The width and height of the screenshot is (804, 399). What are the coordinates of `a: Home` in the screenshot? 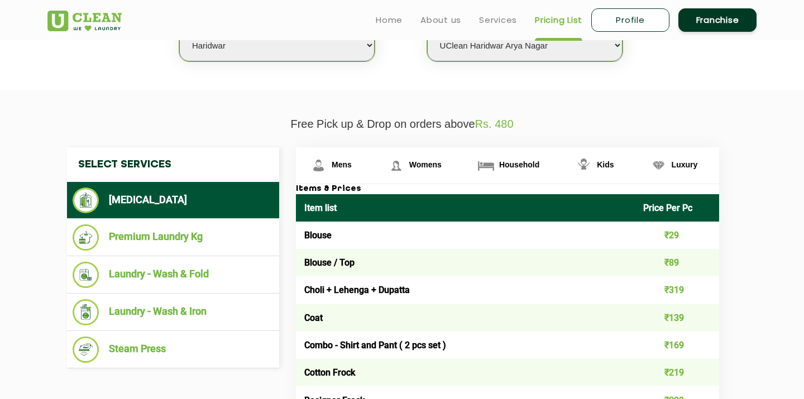 It's located at (389, 20).